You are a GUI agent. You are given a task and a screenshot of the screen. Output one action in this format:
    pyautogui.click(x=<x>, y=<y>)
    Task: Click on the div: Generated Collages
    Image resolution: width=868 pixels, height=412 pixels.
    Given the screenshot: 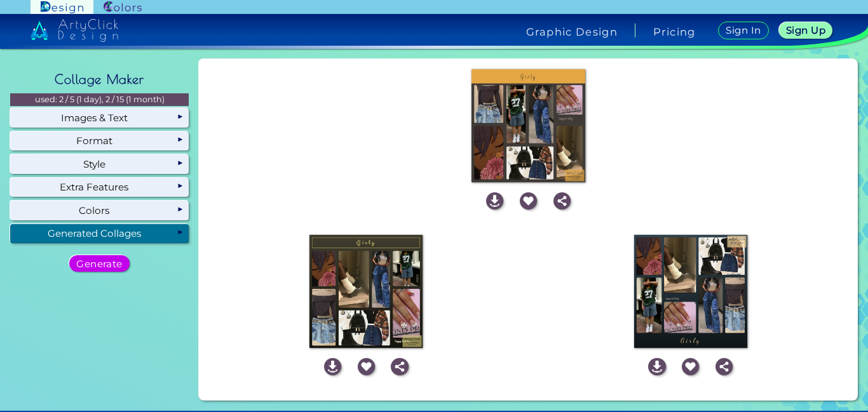 What is the action you would take?
    pyautogui.click(x=99, y=234)
    